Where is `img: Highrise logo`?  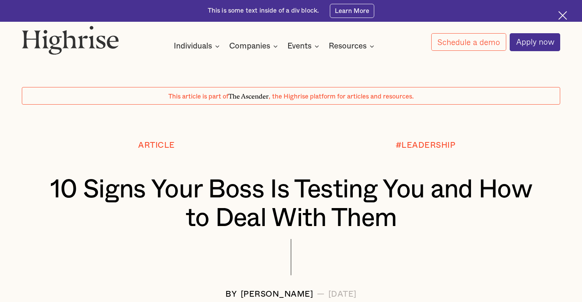
img: Highrise logo is located at coordinates (70, 40).